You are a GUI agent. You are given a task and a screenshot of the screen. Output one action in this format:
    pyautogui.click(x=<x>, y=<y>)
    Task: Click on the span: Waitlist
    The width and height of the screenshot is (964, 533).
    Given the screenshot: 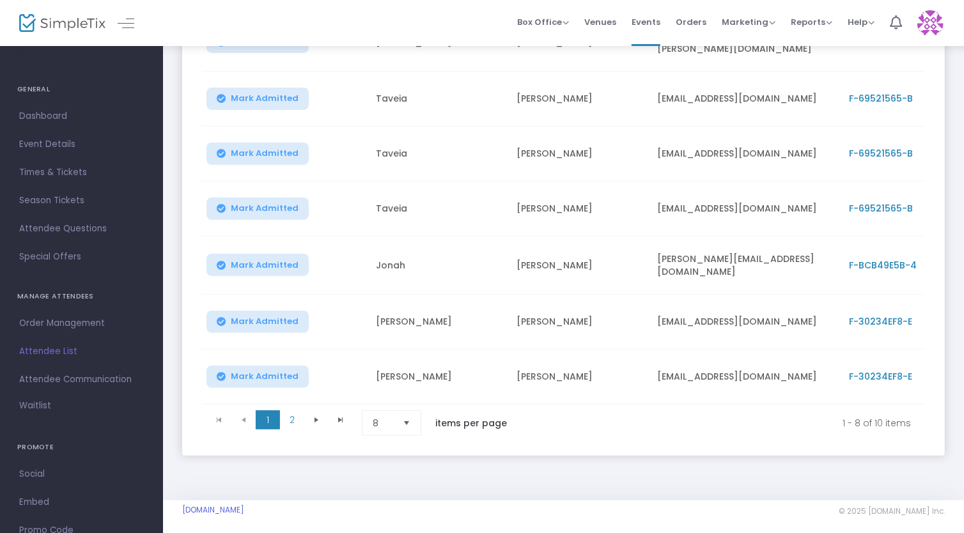 What is the action you would take?
    pyautogui.click(x=35, y=406)
    